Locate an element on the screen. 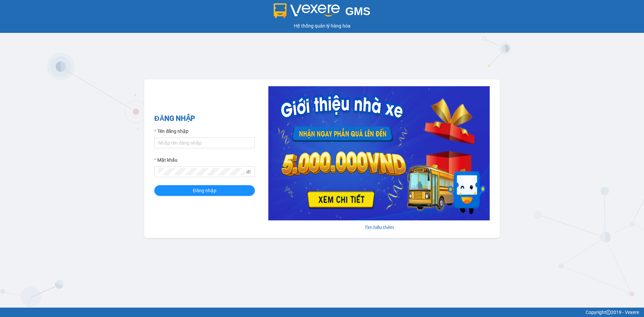 The height and width of the screenshot is (317, 644). input: Tên đăng nhập is located at coordinates (205, 143).